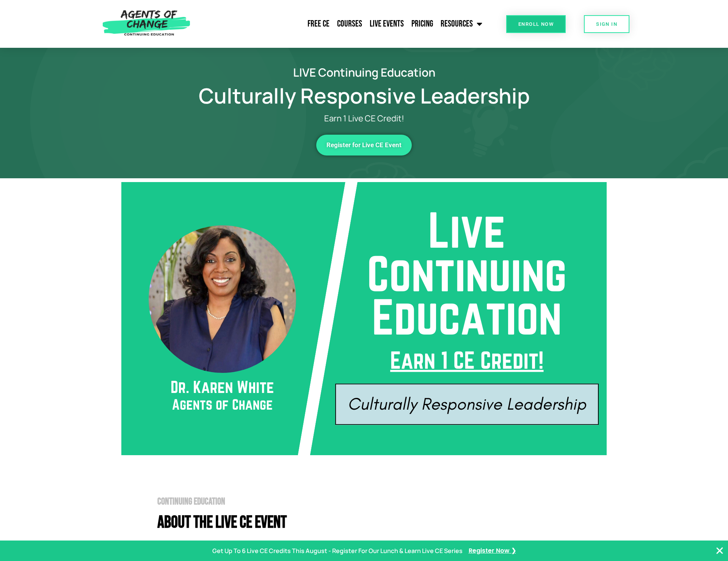  Describe the element at coordinates (364, 95) in the screenshot. I see `h1: Culturally Responsive Leadership` at that location.